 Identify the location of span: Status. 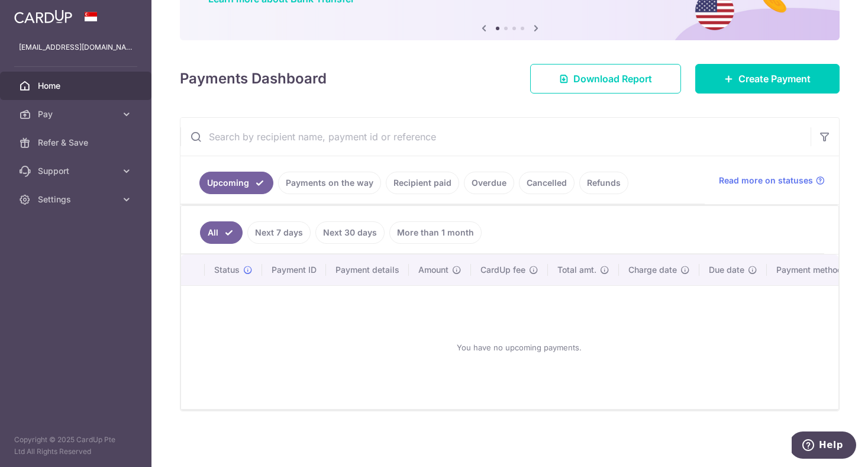
(227, 271).